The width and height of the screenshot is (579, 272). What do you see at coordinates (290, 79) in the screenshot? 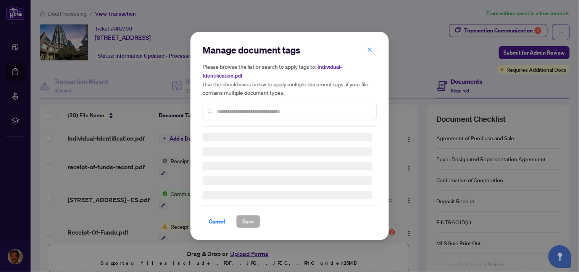
I see `h5: Please browse the list or search to apply tags to: Use the checkboxes below to apply multiple doc...` at bounding box center [290, 79].